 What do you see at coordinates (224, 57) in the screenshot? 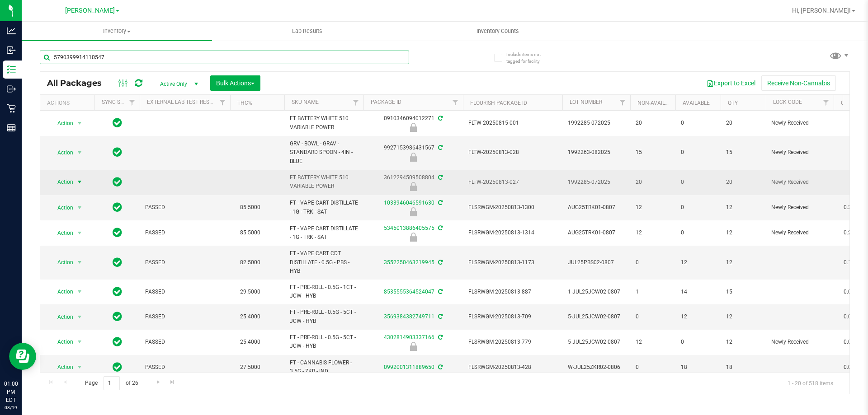
I see `input: Search Package ID, Item Name, SKU, Lot or Part Number...` at bounding box center [224, 57].